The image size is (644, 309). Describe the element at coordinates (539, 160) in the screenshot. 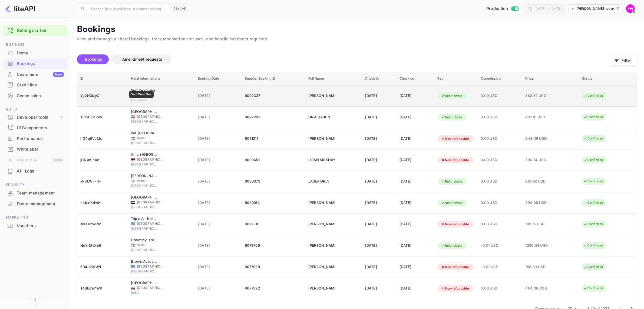

I see `span: 306.74 USD` at that location.